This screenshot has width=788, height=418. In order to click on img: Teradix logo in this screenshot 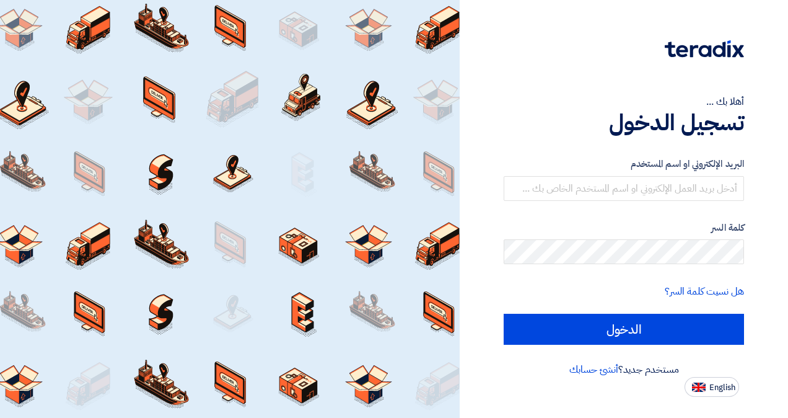, I will do `click(705, 49)`.